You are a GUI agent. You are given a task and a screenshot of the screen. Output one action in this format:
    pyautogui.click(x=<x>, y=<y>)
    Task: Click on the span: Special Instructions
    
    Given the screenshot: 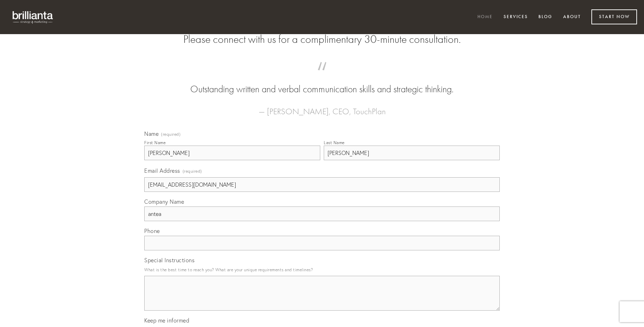 What is the action you would take?
    pyautogui.click(x=169, y=260)
    